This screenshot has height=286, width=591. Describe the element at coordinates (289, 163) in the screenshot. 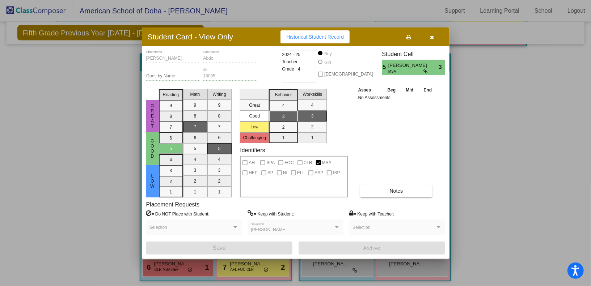

I see `span: FOC` at that location.